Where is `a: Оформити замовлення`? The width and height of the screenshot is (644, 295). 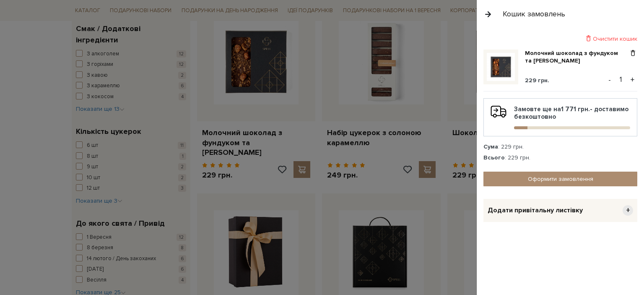 a: Оформити замовлення is located at coordinates (560, 179).